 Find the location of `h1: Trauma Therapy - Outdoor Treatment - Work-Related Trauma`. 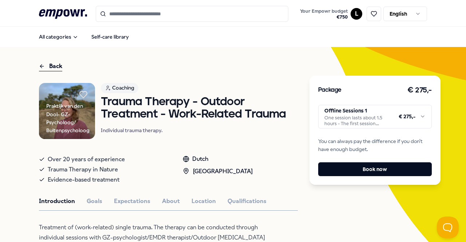

h1: Trauma Therapy - Outdoor Treatment - Work-Related Trauma is located at coordinates (199, 108).